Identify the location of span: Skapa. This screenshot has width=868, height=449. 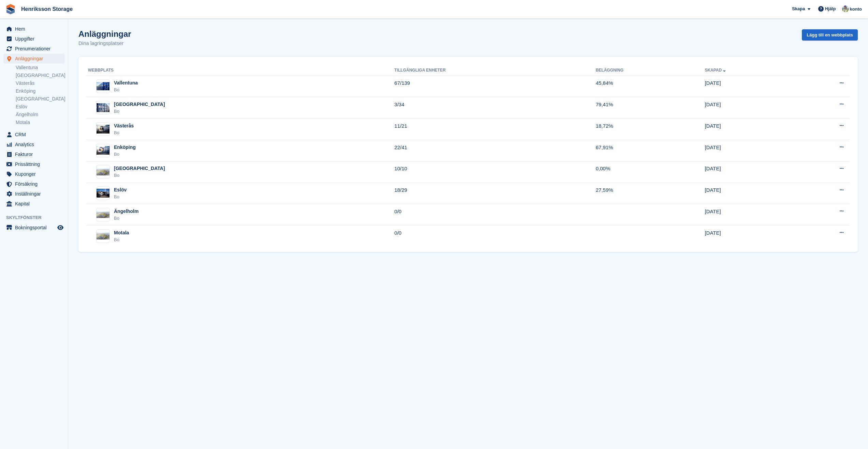
(799, 9).